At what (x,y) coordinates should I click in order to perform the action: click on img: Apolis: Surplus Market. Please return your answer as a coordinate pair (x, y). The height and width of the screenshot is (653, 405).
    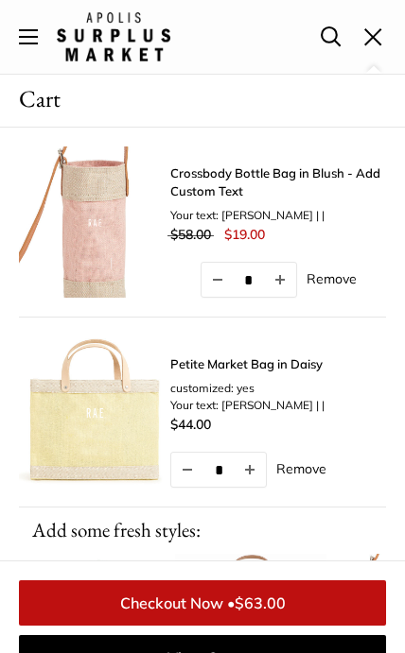
    Looking at the image, I should click on (113, 36).